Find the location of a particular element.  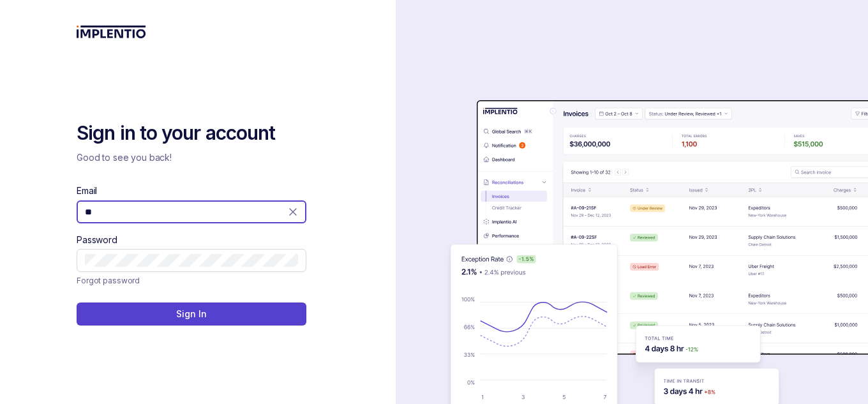

img: logo is located at coordinates (111, 32).